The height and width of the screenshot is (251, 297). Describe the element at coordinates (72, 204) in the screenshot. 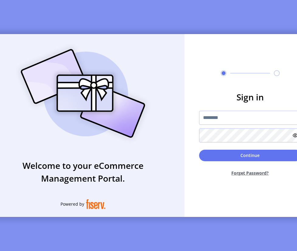

I see `span: Powered by` at that location.